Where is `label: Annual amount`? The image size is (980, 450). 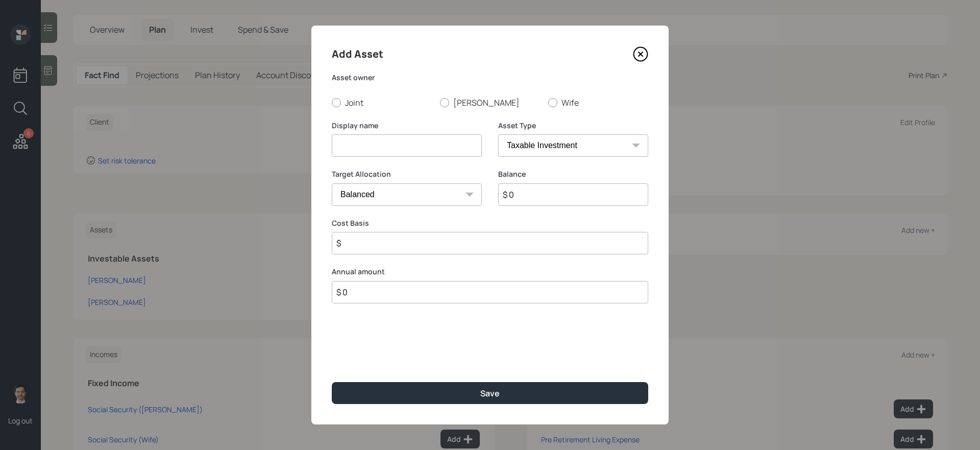 label: Annual amount is located at coordinates (490, 272).